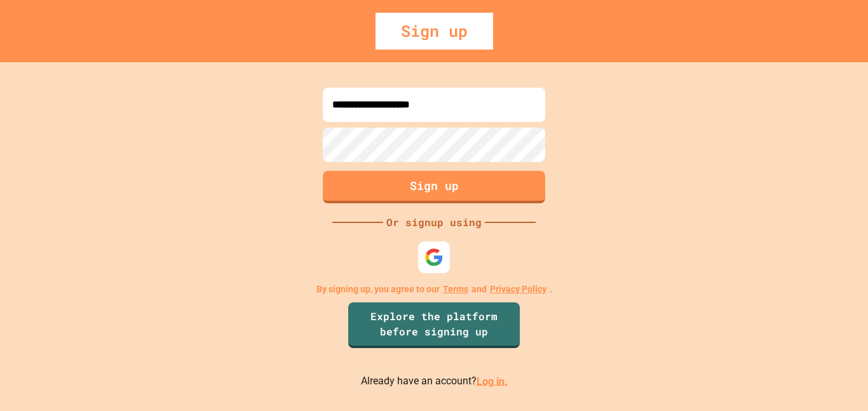 This screenshot has width=868, height=411. I want to click on a: Privacy Policy, so click(518, 289).